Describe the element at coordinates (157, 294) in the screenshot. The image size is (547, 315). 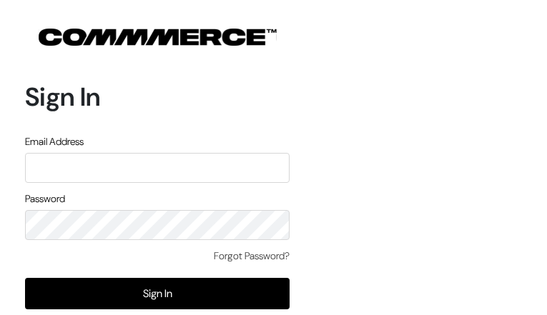
I see `button: Sign In` at that location.